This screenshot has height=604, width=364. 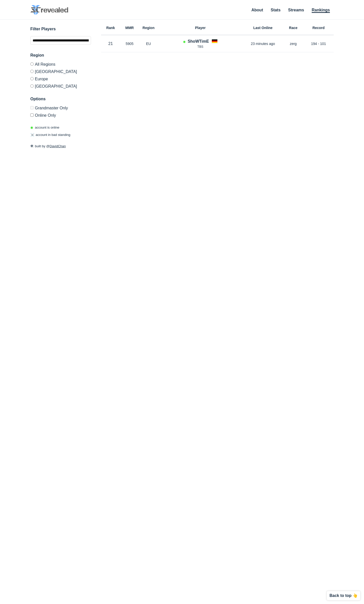 I want to click on h4: ShoWTimE, so click(x=198, y=41).